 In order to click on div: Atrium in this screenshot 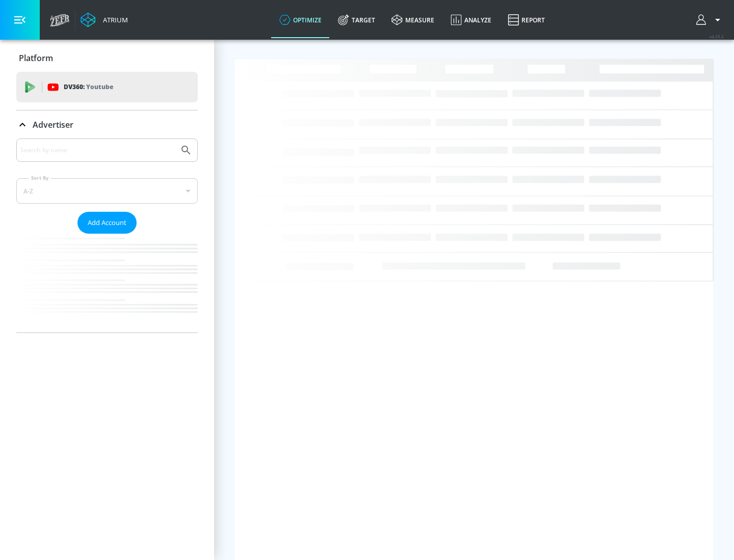, I will do `click(113, 20)`.